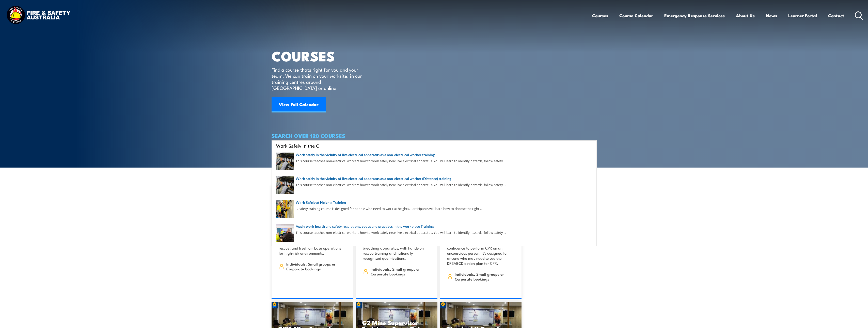 The height and width of the screenshot is (328, 868). Describe the element at coordinates (318, 79) in the screenshot. I see `p: Find a course thats right for you and your team. We can train on your worksite, in our training c...` at that location.